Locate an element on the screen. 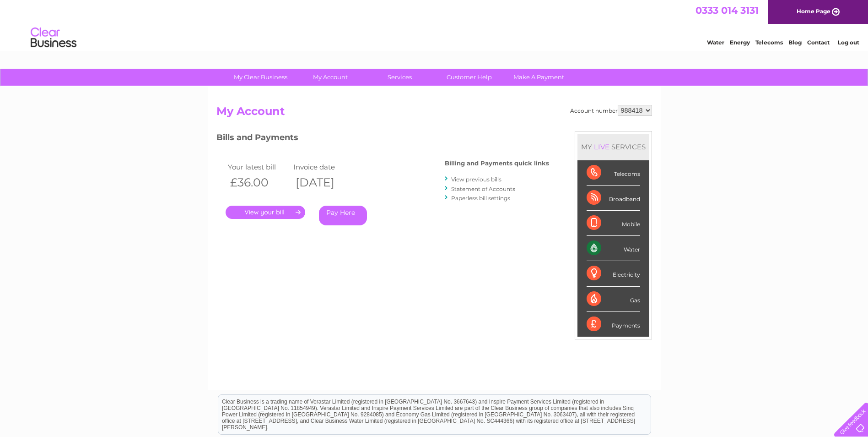 This screenshot has height=437, width=868. div: Account number is located at coordinates (611, 110).